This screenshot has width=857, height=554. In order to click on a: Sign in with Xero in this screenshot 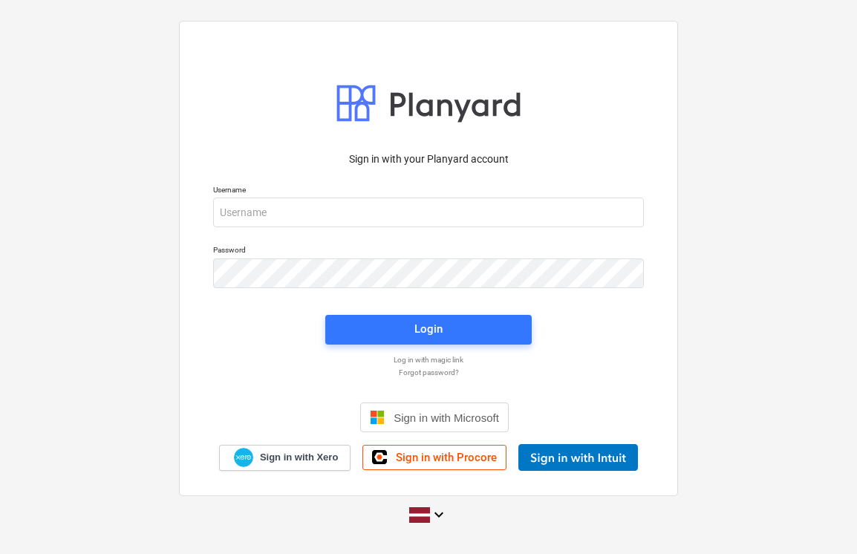, I will do `click(285, 457)`.